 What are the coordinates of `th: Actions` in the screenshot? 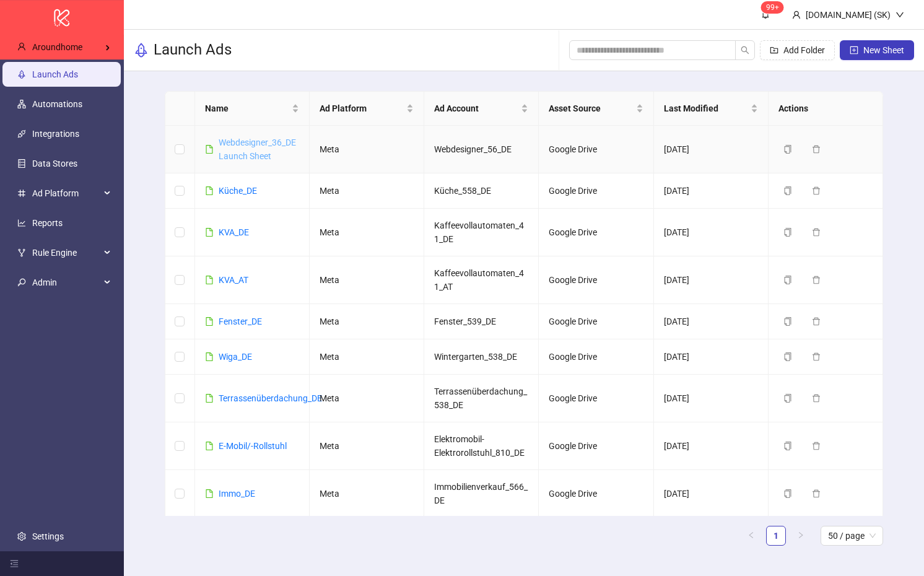 It's located at (825, 108).